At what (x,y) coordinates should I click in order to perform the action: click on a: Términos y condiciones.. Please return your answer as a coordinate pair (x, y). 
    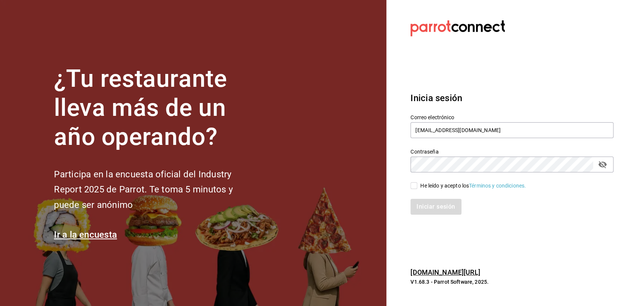
    Looking at the image, I should click on (497, 185).